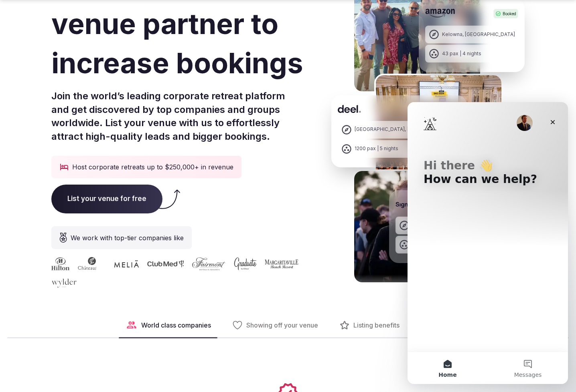 Image resolution: width=576 pixels, height=392 pixels. Describe the element at coordinates (107, 199) in the screenshot. I see `a: List your venue for free` at that location.